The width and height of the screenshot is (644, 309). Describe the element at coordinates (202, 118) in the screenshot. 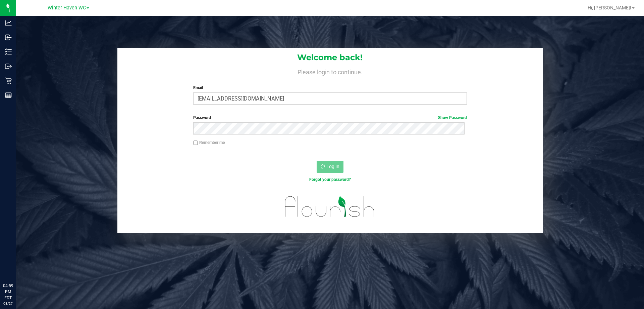

I see `span: Password` at that location.